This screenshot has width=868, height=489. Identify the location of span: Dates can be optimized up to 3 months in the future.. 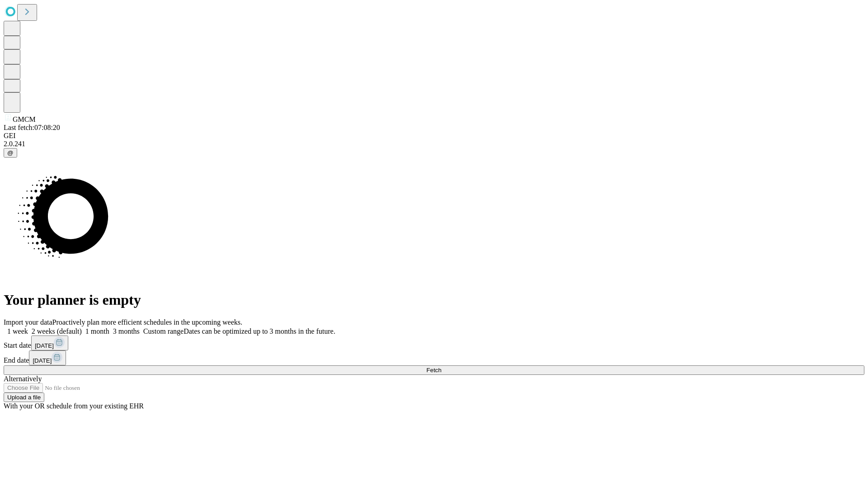
(259, 331).